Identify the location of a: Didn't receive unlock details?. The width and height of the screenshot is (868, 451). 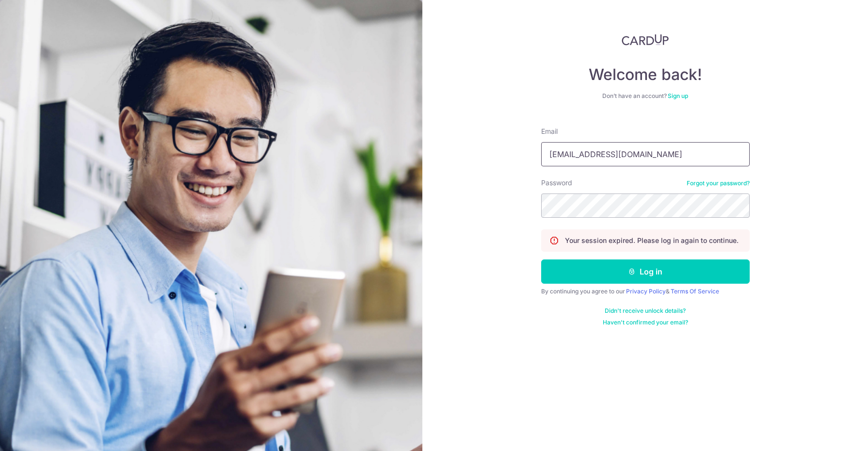
(645, 310).